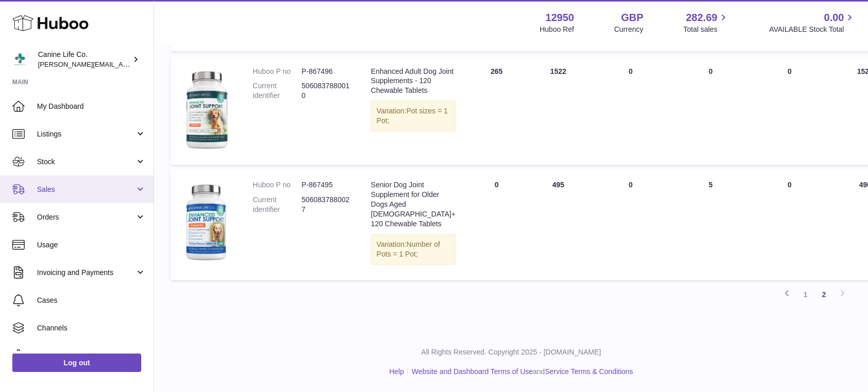 This screenshot has height=392, width=868. Describe the element at coordinates (412, 116) in the screenshot. I see `span: Pot sizes = 1 Pot;` at that location.